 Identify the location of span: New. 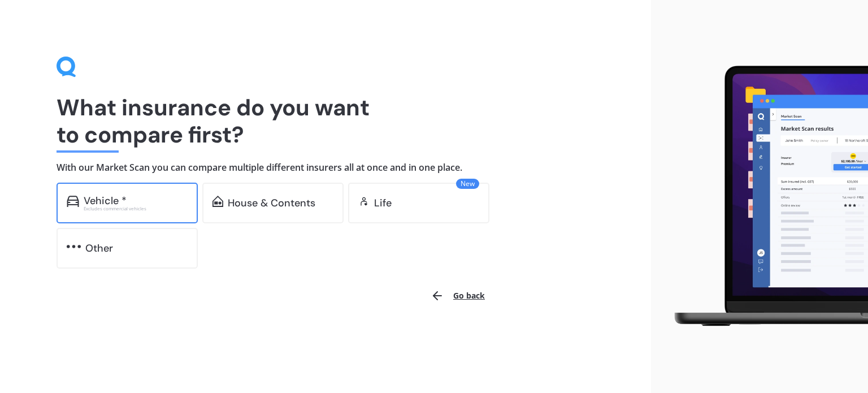
(467, 184).